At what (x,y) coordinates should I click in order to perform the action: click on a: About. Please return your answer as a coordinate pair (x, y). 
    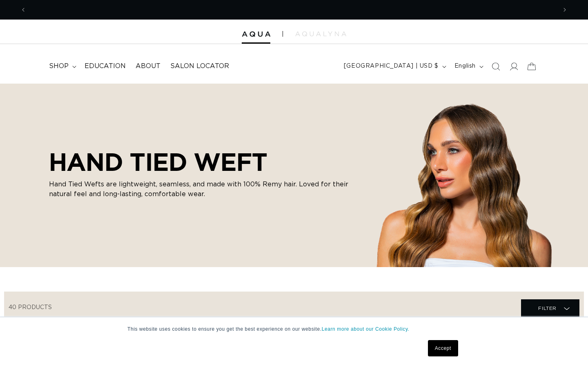
    Looking at the image, I should click on (148, 66).